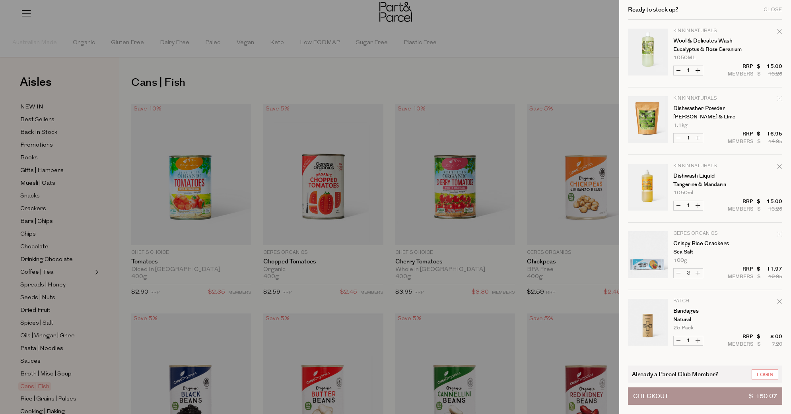 Image resolution: width=791 pixels, height=414 pixels. I want to click on p: Ceres Organics, so click(704, 234).